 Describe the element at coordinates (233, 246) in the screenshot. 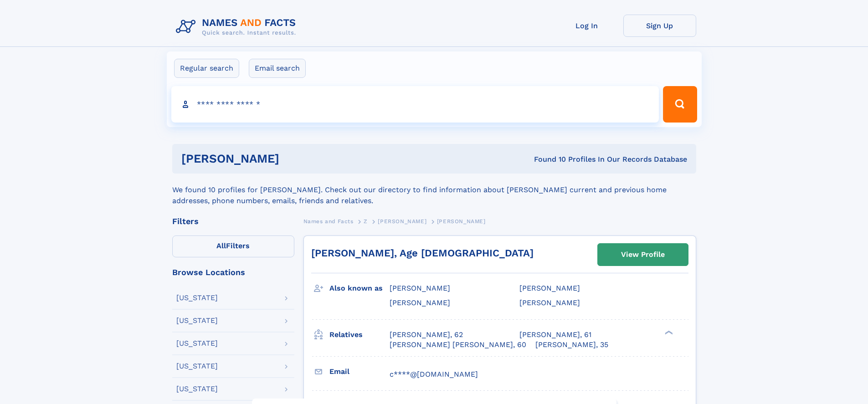

I see `label: Filters` at that location.